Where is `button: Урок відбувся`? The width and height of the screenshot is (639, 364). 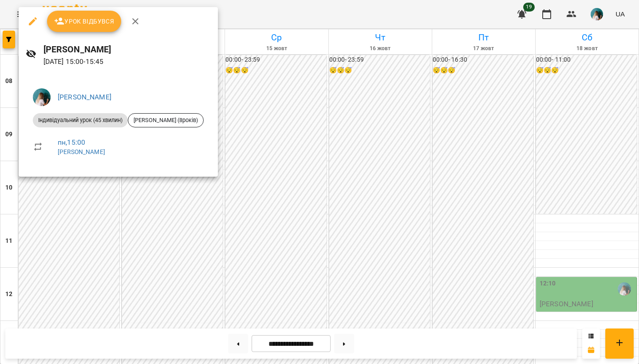 button: Урок відбувся is located at coordinates (85, 21).